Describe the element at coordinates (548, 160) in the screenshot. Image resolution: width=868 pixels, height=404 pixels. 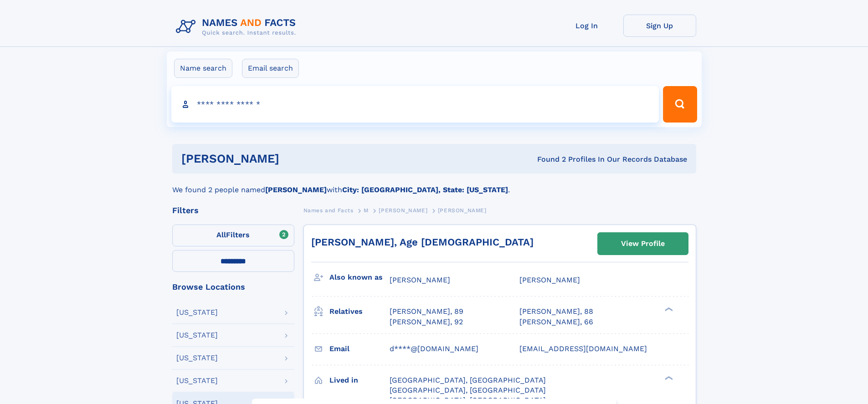
I see `div: Found 2 Profiles In Our Records Database` at that location.